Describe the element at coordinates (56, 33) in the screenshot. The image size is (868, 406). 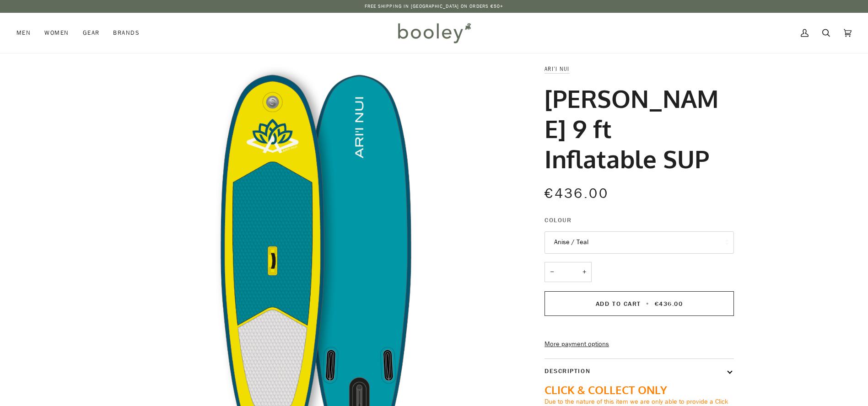
I see `a: Women` at that location.